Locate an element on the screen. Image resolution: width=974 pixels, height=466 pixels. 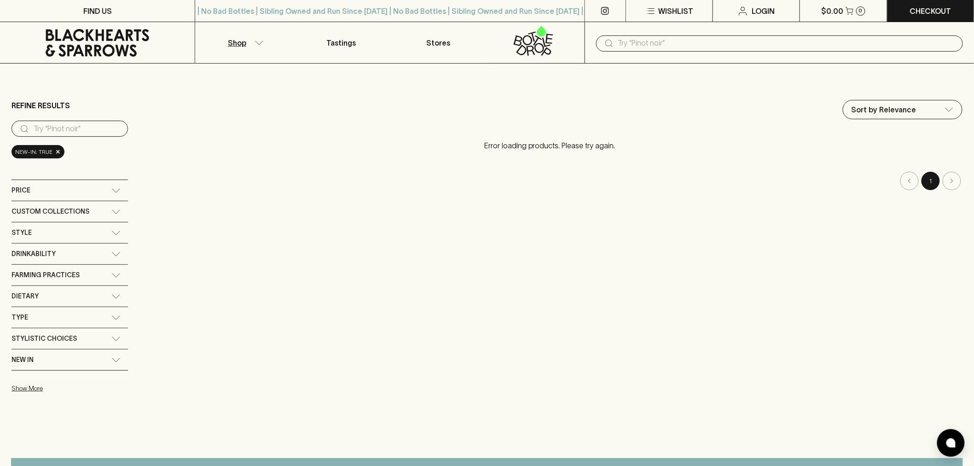
input: Try "Pinot noir" is located at coordinates (786, 43).